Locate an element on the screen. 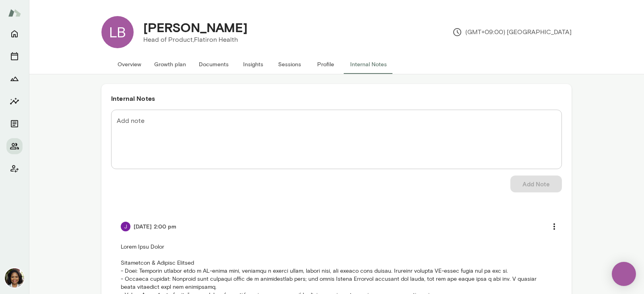 The image size is (644, 294). button: Growth Plan is located at coordinates (14, 78).